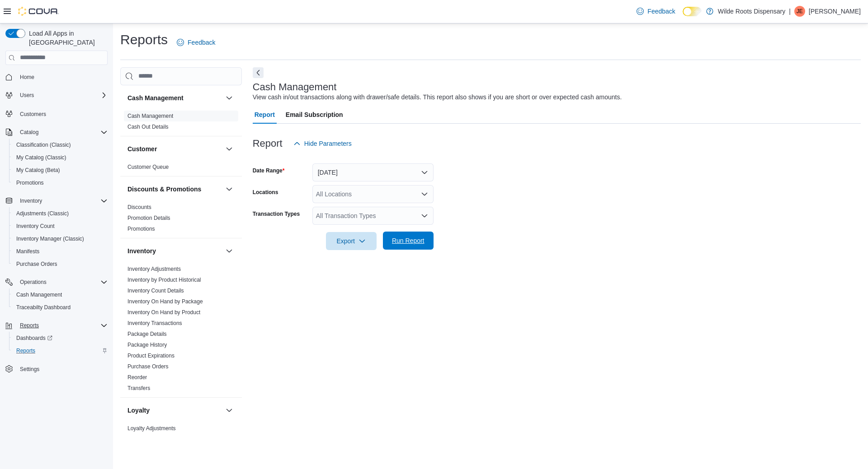 The image size is (868, 469). Describe the element at coordinates (147, 334) in the screenshot. I see `a: Package Details` at that location.